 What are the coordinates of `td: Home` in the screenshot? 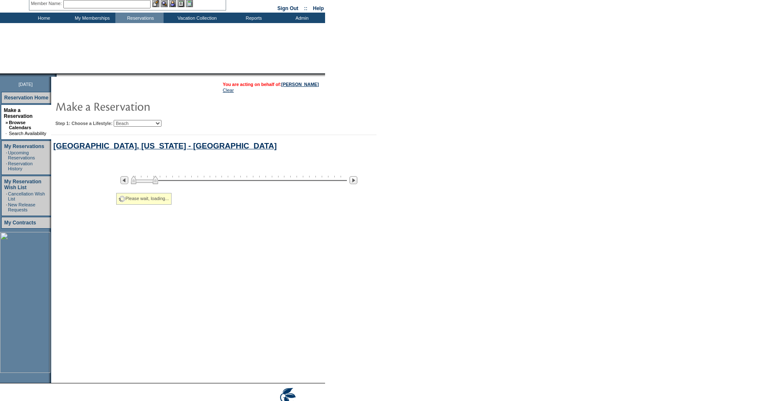 It's located at (43, 18).